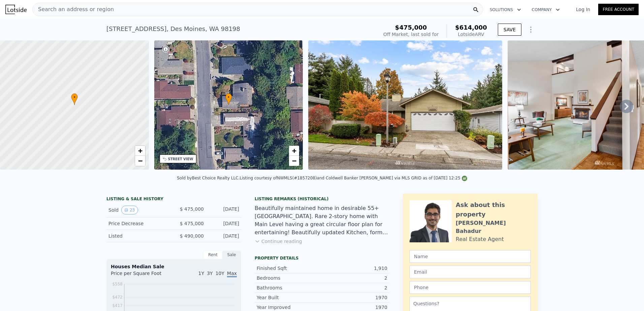 The width and height of the screenshot is (644, 311). I want to click on tspan: $417, so click(117, 306).